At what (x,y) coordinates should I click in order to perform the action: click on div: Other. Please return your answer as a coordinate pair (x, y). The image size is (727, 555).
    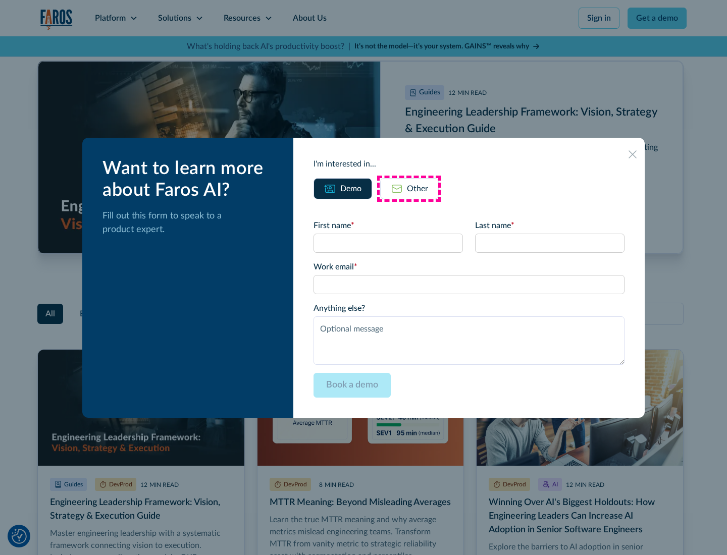
    Looking at the image, I should click on (417, 189).